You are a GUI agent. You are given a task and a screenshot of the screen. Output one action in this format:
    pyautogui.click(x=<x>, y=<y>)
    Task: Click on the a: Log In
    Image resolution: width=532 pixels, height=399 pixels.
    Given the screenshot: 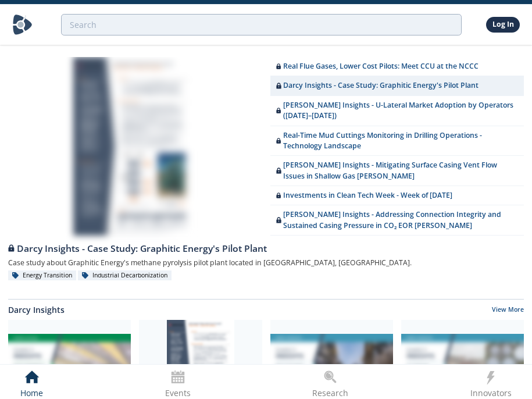 What is the action you would take?
    pyautogui.click(x=503, y=25)
    